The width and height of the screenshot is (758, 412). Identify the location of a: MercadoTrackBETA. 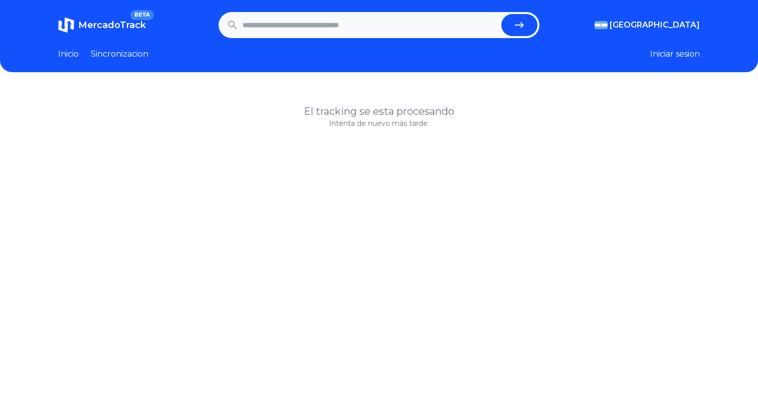
(102, 25).